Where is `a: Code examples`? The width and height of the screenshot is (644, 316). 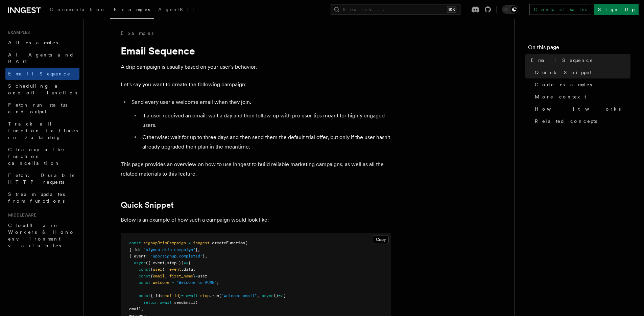
a: Code examples is located at coordinates (582, 85).